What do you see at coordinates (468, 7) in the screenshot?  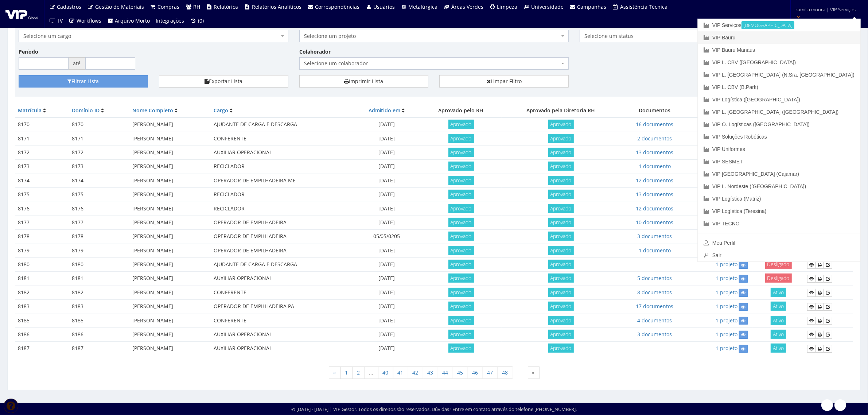 I see `span: Áreas Verdes` at bounding box center [468, 7].